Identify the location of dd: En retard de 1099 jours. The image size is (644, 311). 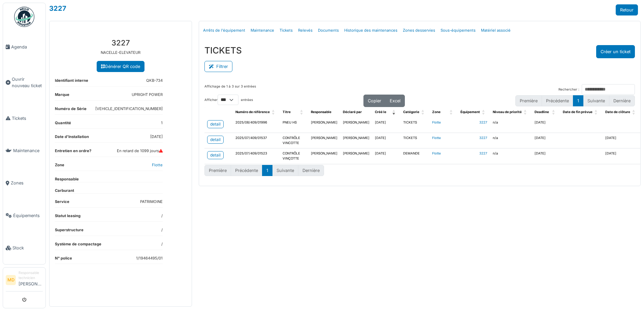
(140, 151).